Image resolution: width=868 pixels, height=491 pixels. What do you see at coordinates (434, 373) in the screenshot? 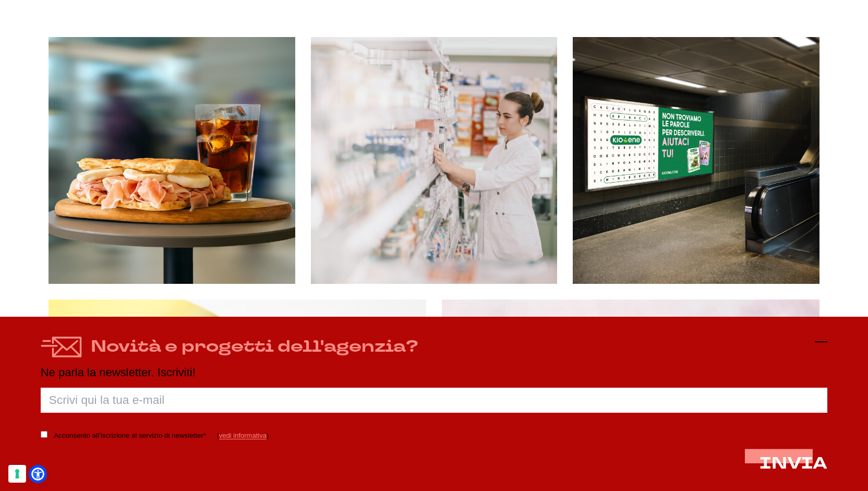
I see `p: Ne parla la newsletter. Iscriviti!` at bounding box center [434, 373].